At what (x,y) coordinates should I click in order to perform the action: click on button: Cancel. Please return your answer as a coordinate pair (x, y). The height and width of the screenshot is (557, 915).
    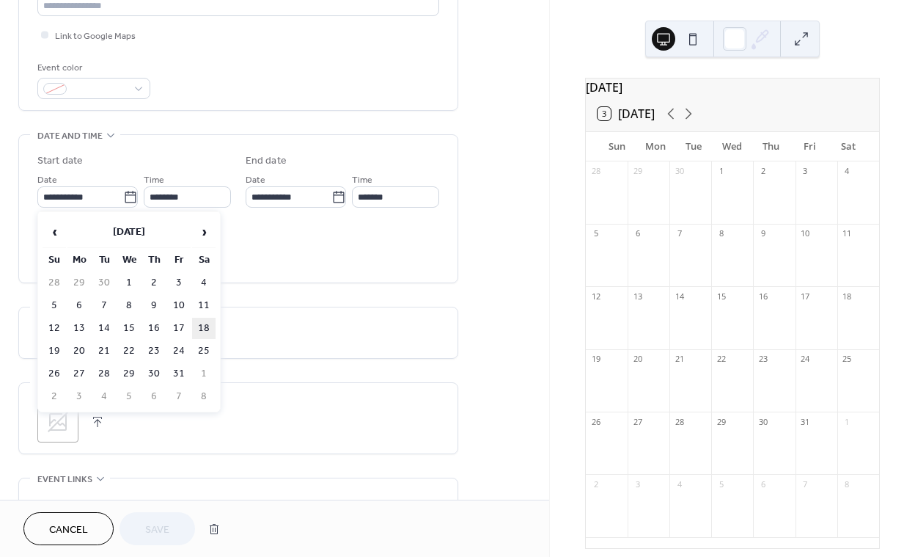
    Looking at the image, I should click on (68, 528).